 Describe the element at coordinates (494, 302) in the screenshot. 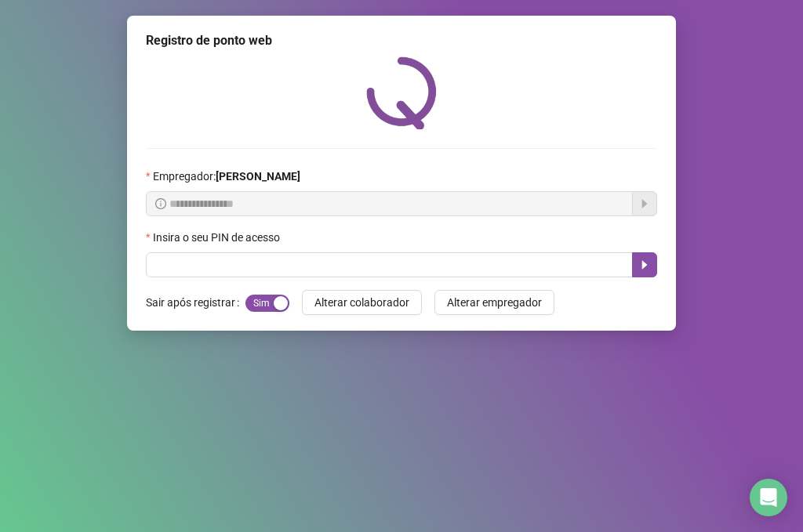

I see `span: Alterar empregador` at that location.